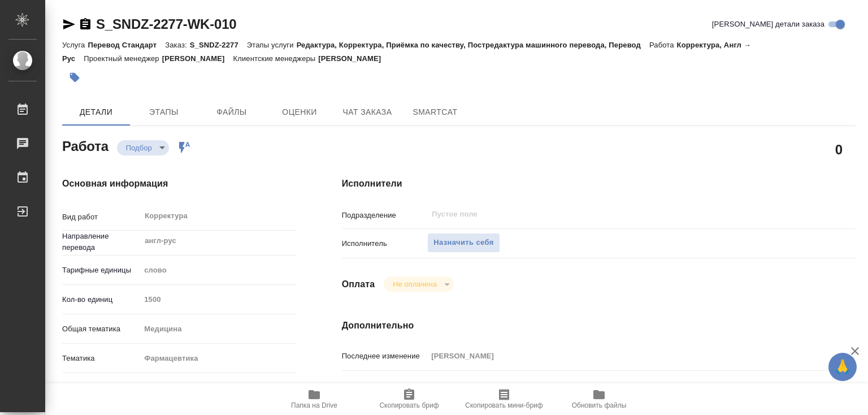 The width and height of the screenshot is (868, 415). What do you see at coordinates (408, 405) in the screenshot?
I see `span: Скопировать бриф` at bounding box center [408, 405].